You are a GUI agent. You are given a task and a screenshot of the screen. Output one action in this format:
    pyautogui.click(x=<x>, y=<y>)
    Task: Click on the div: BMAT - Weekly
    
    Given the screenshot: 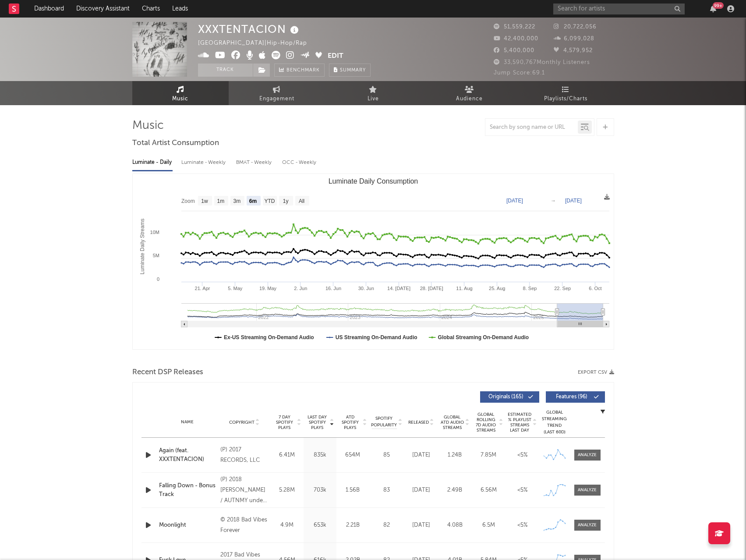 What is the action you would take?
    pyautogui.click(x=255, y=162)
    